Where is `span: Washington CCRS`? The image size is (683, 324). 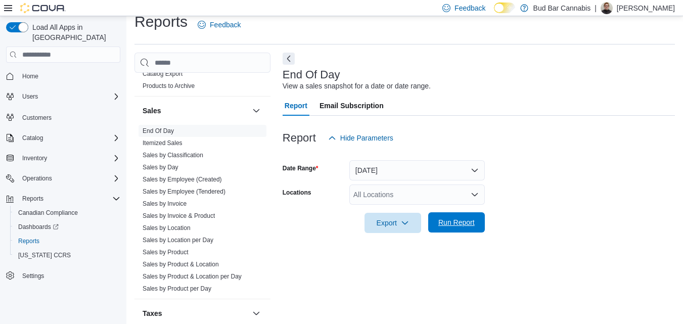
span: Washington CCRS is located at coordinates (67, 255).